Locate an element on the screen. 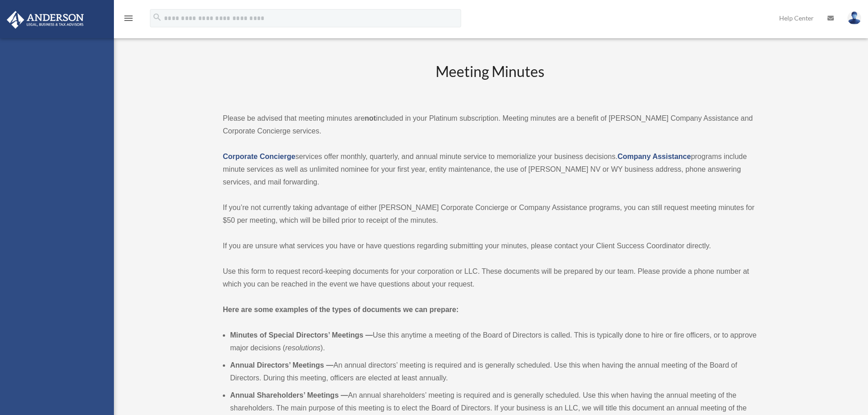 This screenshot has width=868, height=415. strong: Corporate Concierge is located at coordinates (259, 156).